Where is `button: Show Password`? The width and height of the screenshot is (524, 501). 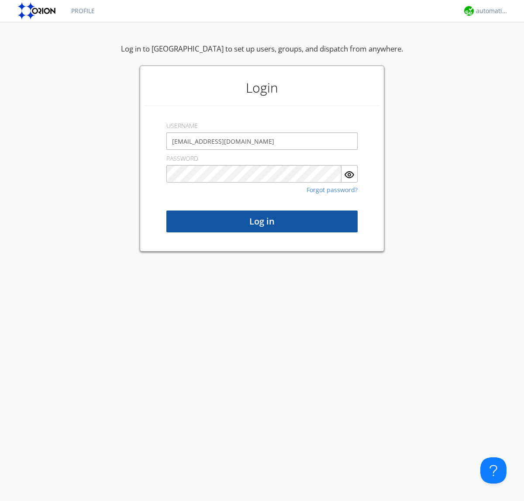 button: Show Password is located at coordinates (349, 174).